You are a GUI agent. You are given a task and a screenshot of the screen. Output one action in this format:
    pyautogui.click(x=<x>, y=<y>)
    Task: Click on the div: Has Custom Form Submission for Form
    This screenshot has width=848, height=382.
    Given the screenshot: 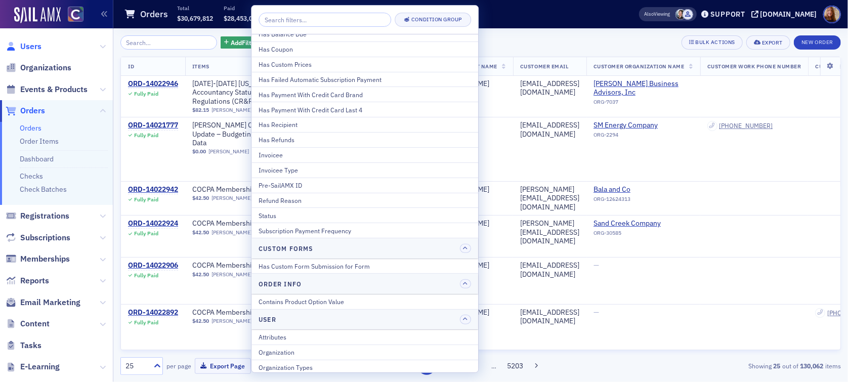 What is the action you would take?
    pyautogui.click(x=365, y=266)
    